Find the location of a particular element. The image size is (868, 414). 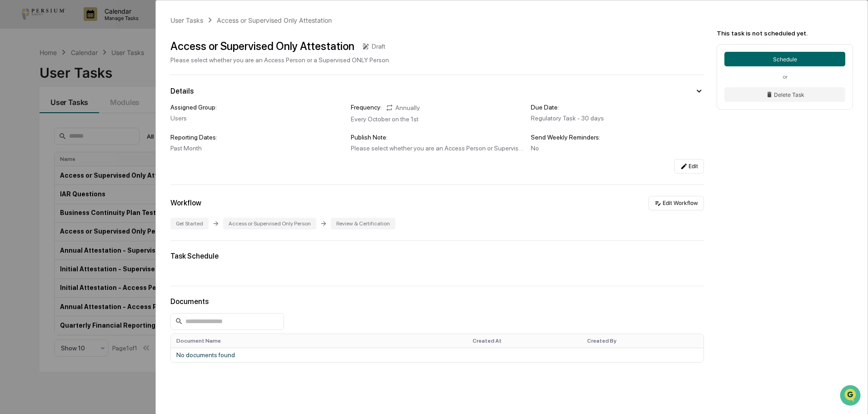

div: Every October on the 1st is located at coordinates (437, 119).